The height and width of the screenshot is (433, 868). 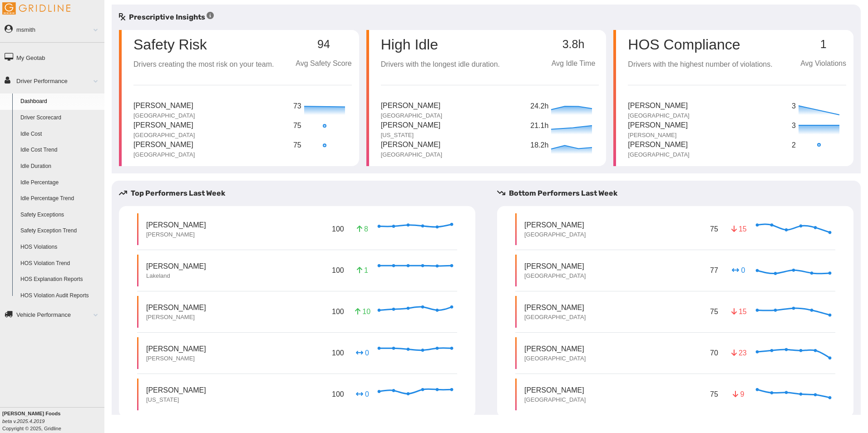 I want to click on i: beta v.2025.4.2019, so click(x=23, y=422).